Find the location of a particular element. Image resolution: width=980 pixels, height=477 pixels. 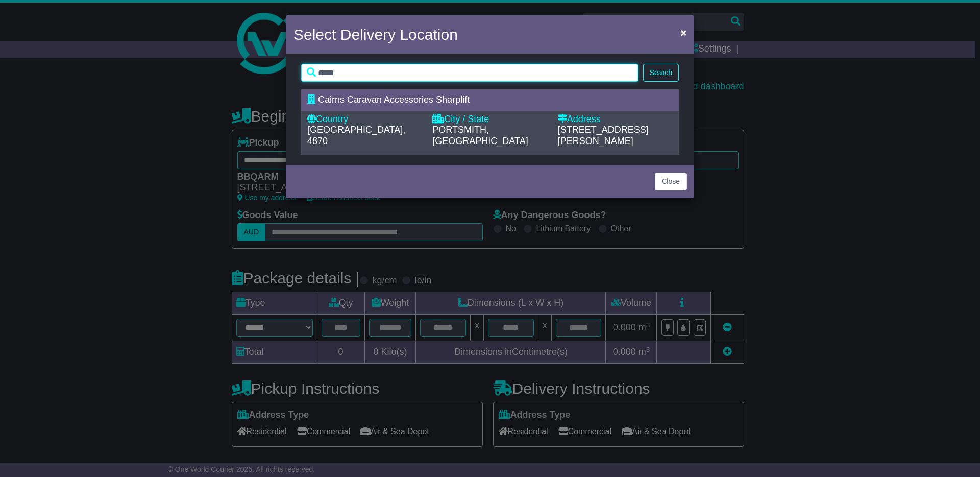

div: City / State is located at coordinates (490, 119).